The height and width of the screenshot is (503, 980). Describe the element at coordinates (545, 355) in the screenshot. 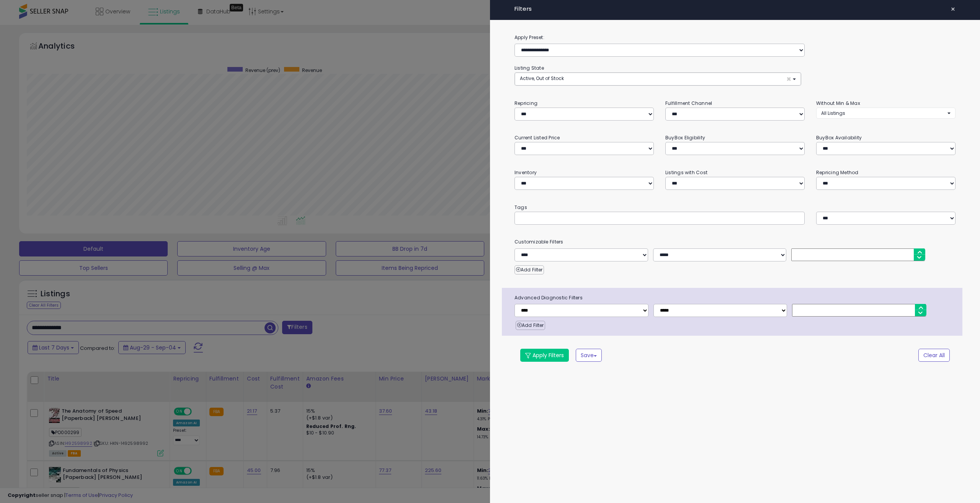

I see `button: Apply Filters` at that location.